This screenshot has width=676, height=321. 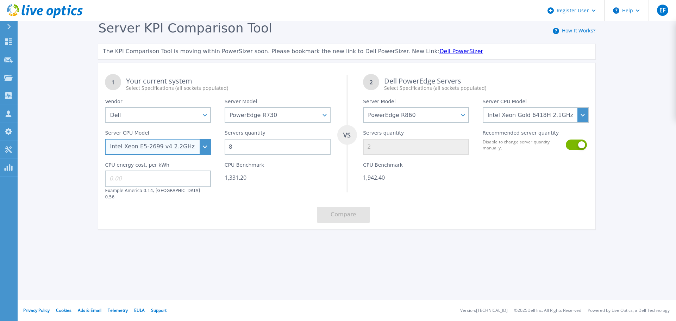 What do you see at coordinates (486, 84) in the screenshot?
I see `div: Dell PowerEdge Servers` at bounding box center [486, 84].